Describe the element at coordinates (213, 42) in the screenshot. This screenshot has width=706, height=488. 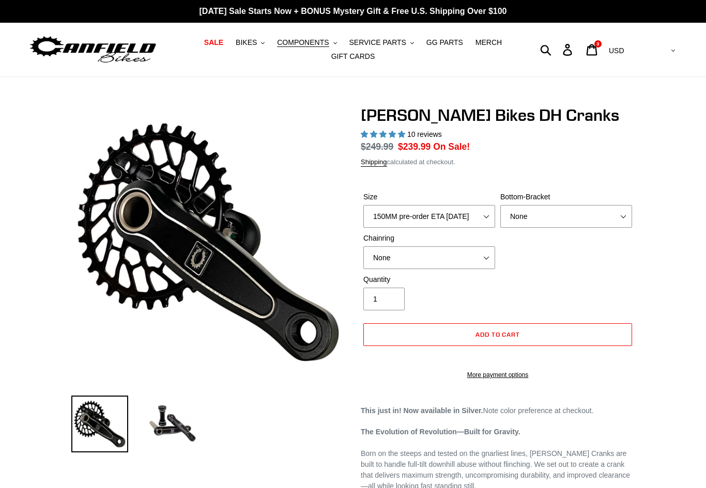
I see `span: SALE` at that location.